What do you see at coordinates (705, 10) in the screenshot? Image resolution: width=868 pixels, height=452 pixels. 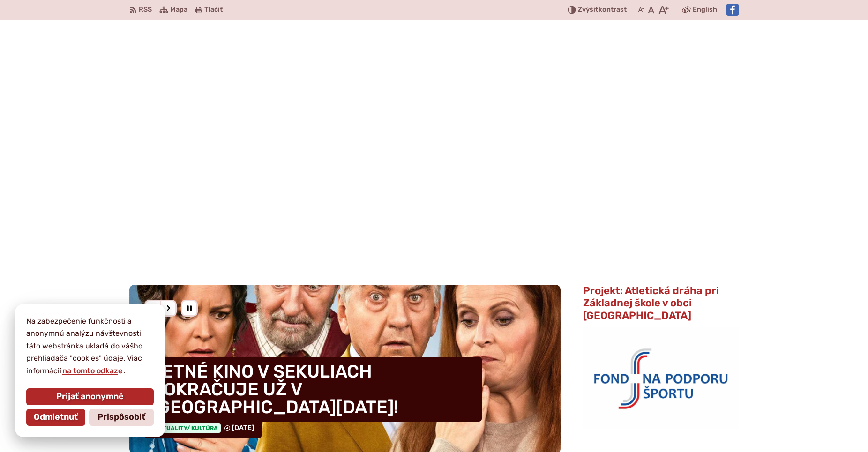 I see `span: English` at bounding box center [705, 10].